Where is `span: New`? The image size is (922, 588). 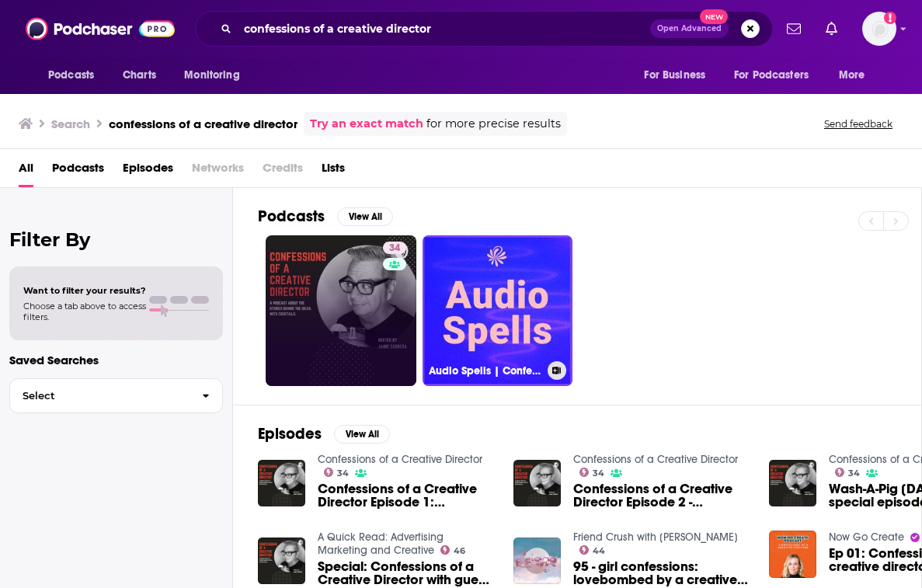 span: New is located at coordinates (714, 16).